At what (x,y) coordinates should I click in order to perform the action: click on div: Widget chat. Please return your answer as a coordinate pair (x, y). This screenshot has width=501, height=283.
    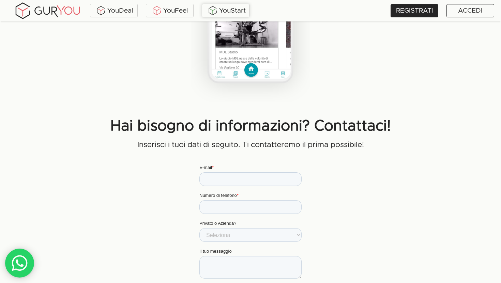
    Looking at the image, I should click on (439, 244).